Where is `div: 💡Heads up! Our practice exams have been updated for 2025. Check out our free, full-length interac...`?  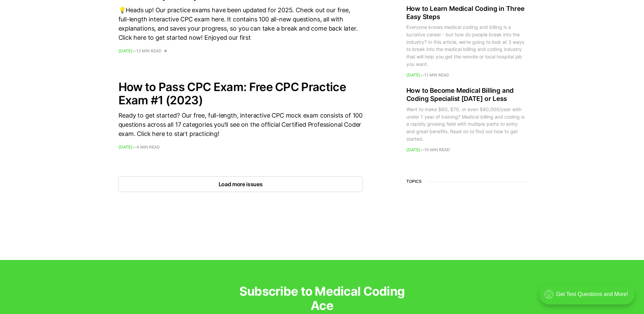 div: 💡Heads up! Our practice exams have been updated for 2025. Check out our free, full-length interac... is located at coordinates (241, 24).